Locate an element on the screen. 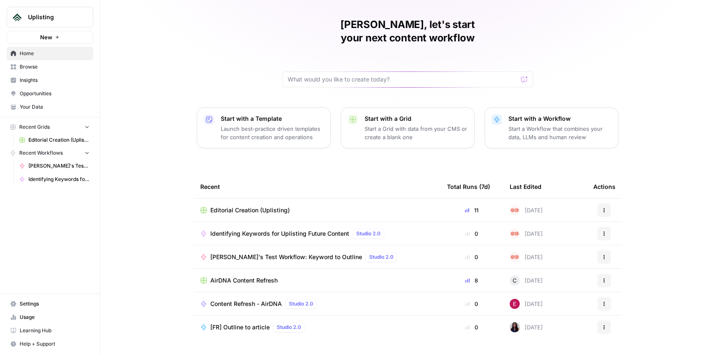 This screenshot has width=715, height=354. a: Your Data is located at coordinates (50, 107).